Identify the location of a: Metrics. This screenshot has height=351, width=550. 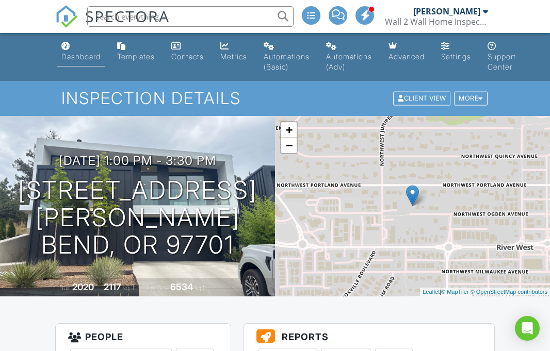
(234, 52).